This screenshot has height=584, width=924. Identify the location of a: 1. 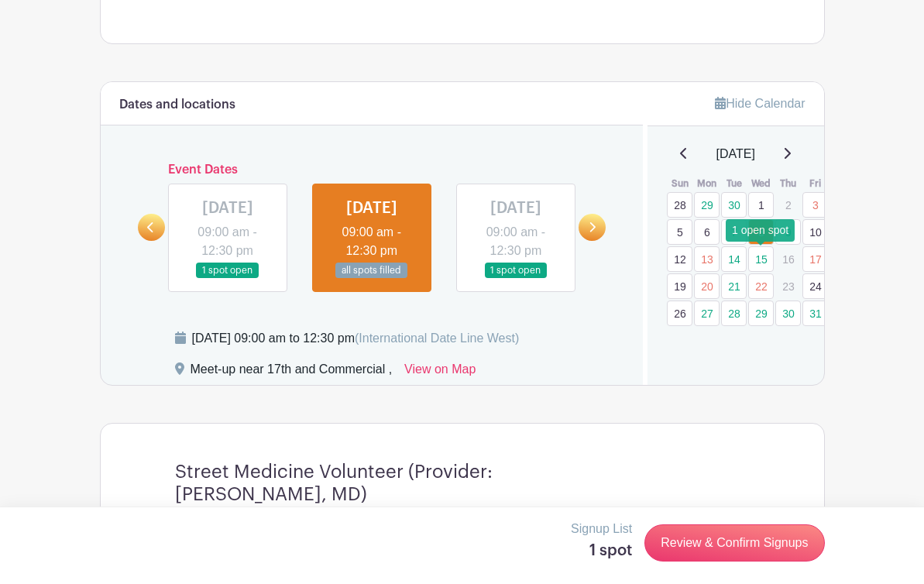
(760, 204).